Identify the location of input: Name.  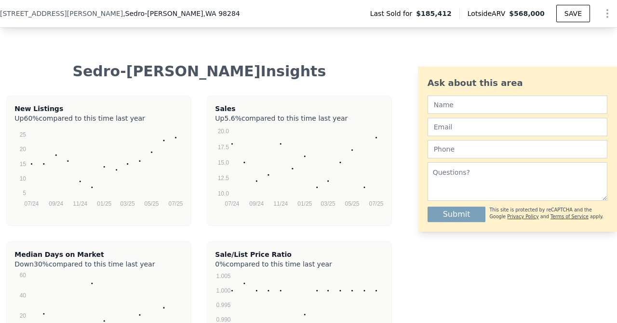
(517, 105).